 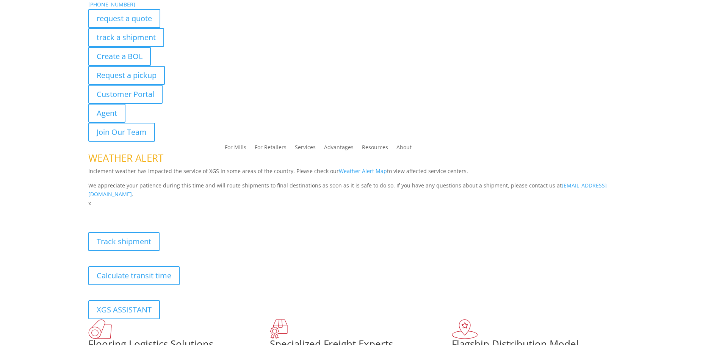 What do you see at coordinates (361, 190) in the screenshot?
I see `p: We appreciate your patience during this time and will route shipments to final destinations as so...` at bounding box center [361, 190].